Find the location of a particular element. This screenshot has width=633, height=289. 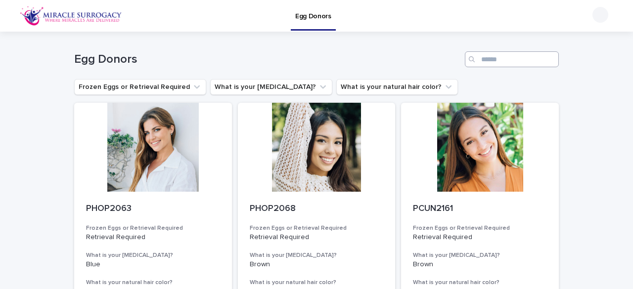

h1: Egg Donors is located at coordinates (267, 59).